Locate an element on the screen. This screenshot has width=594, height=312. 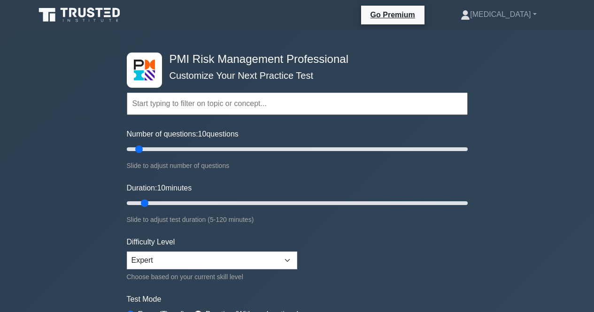
div: Choose based on your current skill level is located at coordinates (212, 277).